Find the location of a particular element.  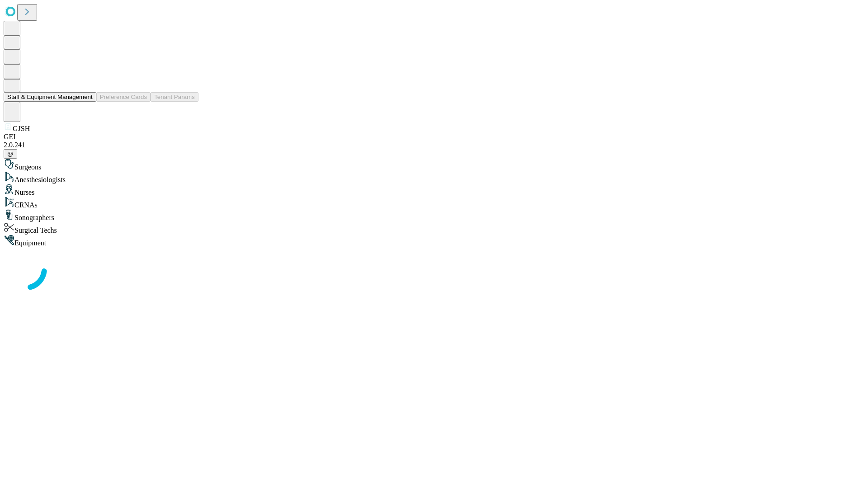

div: Surgical Techs is located at coordinates (434, 228).